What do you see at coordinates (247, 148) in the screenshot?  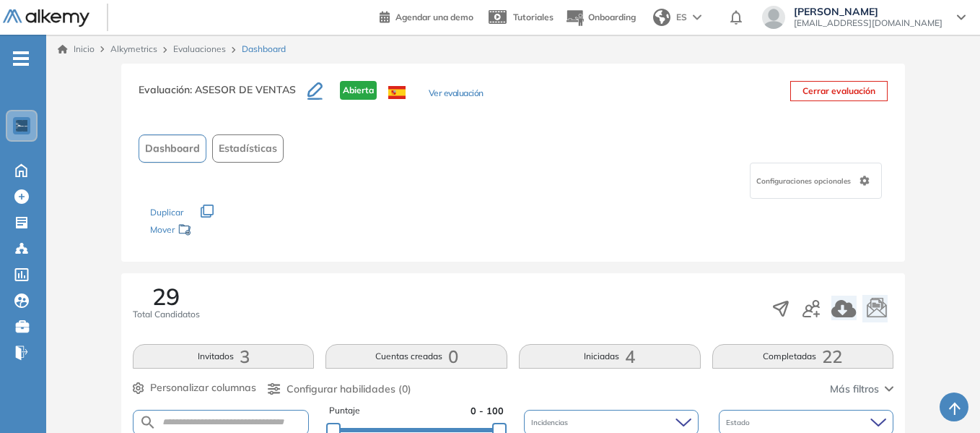 I see `span: Estadísticas` at bounding box center [247, 148].